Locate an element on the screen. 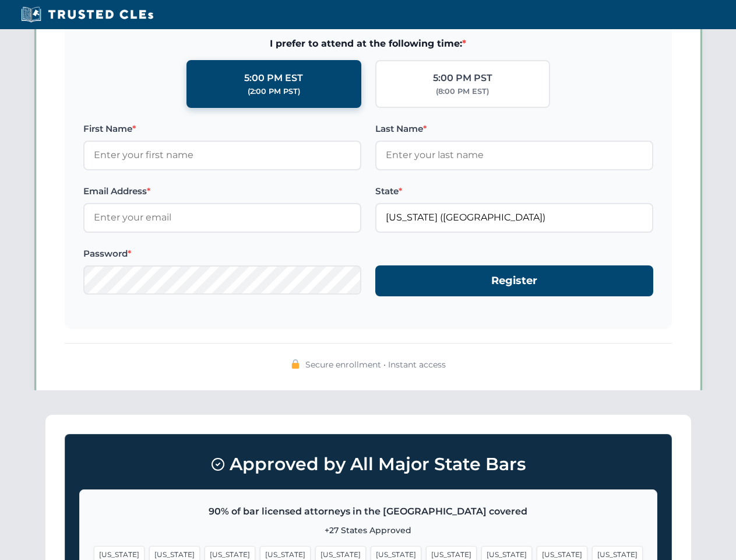  label: Last Name is located at coordinates (514, 128).